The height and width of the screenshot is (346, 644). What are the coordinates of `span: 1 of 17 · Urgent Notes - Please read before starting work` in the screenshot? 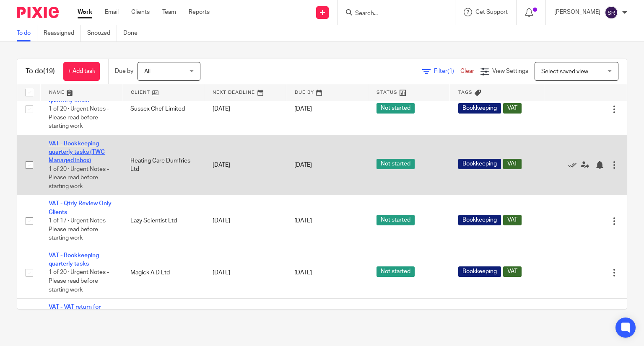 It's located at (79, 230).